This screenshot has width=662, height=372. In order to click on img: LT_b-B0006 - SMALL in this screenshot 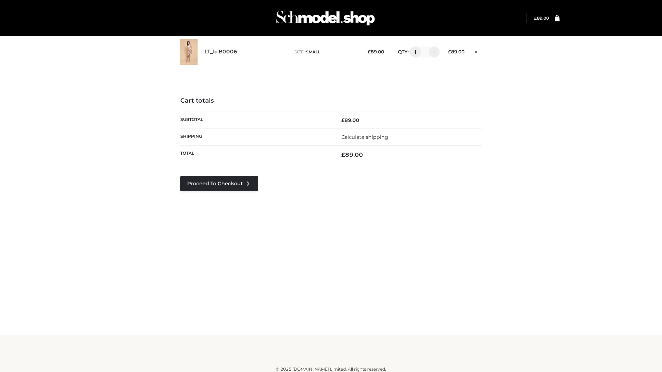, I will do `click(189, 52)`.